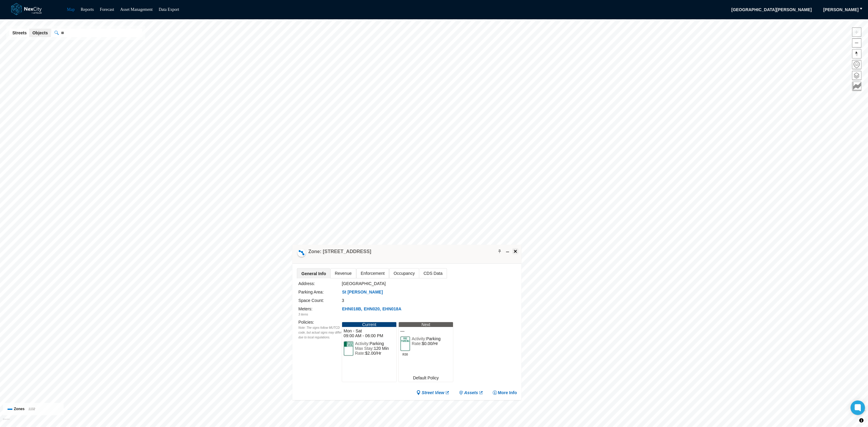  Describe the element at coordinates (306, 309) in the screenshot. I see `label: Meters :` at that location.